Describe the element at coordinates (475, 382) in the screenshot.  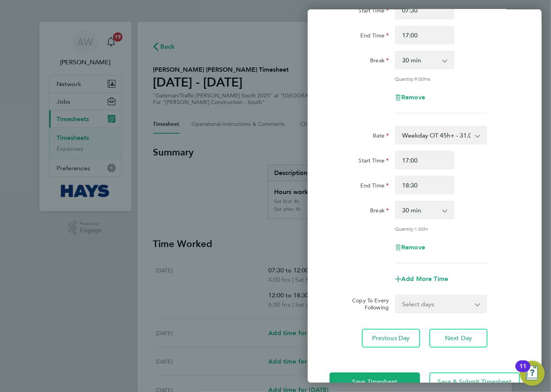
I see `button: Save & Submit Timesheet` at that location.